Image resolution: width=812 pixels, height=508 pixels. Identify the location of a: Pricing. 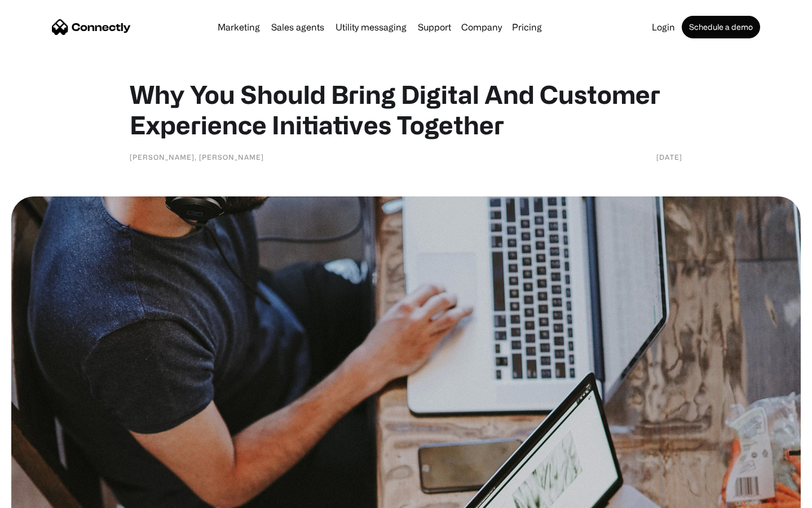
(527, 27).